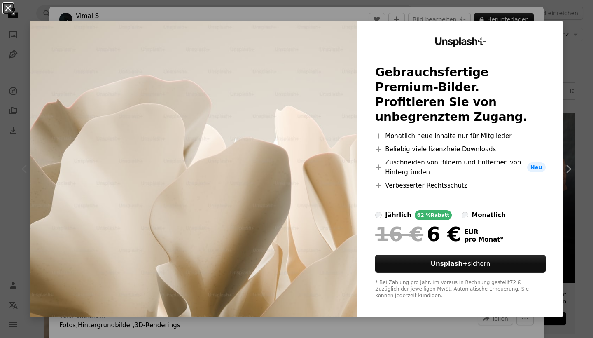 The width and height of the screenshot is (593, 338). I want to click on li: Monatlich neue Inhalte nur für Mitglieder, so click(460, 136).